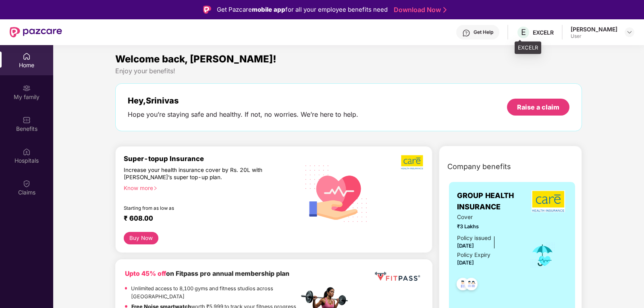 The height and width of the screenshot is (308, 644). Describe the element at coordinates (141, 238) in the screenshot. I see `button: Buy Now` at that location.